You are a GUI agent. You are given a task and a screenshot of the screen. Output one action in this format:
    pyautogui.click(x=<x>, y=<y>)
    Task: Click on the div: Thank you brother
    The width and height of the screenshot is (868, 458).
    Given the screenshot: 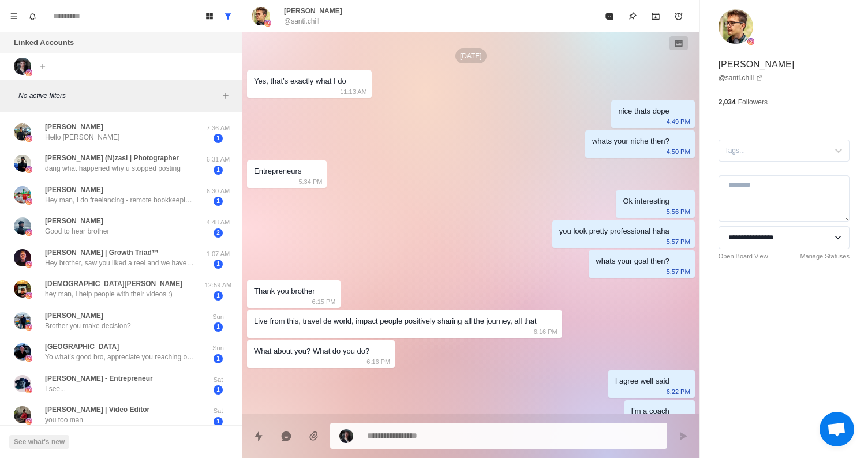 What is the action you would take?
    pyautogui.click(x=284, y=292)
    